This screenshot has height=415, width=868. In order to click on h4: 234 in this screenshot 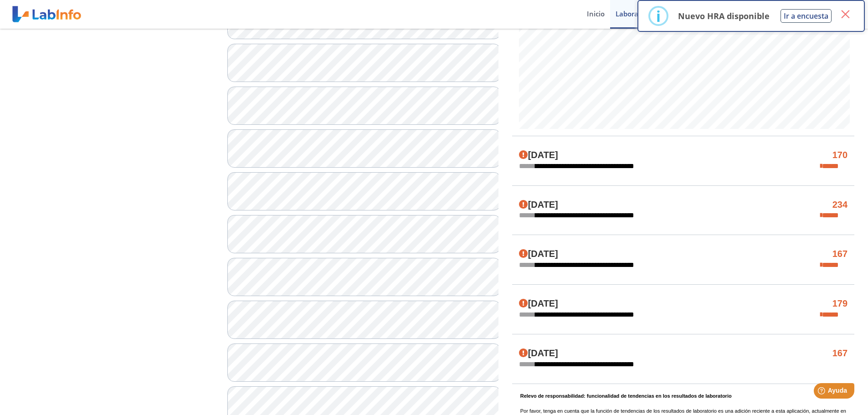, I will do `click(840, 205)`.